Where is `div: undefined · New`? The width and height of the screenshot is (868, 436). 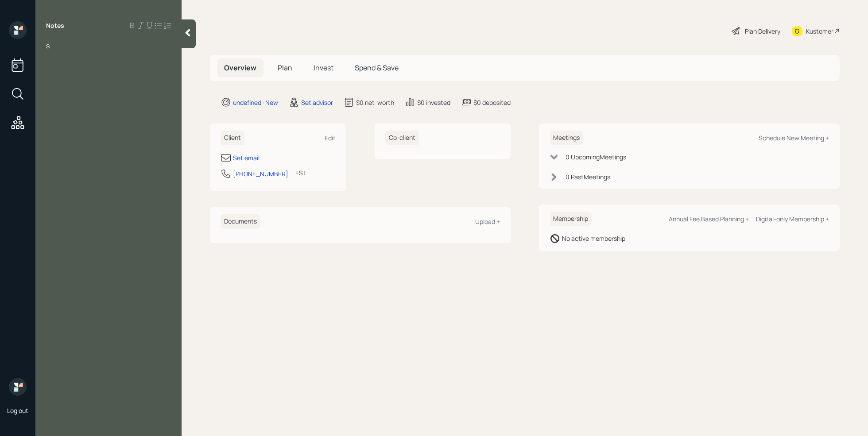 div: undefined · New is located at coordinates (256, 102).